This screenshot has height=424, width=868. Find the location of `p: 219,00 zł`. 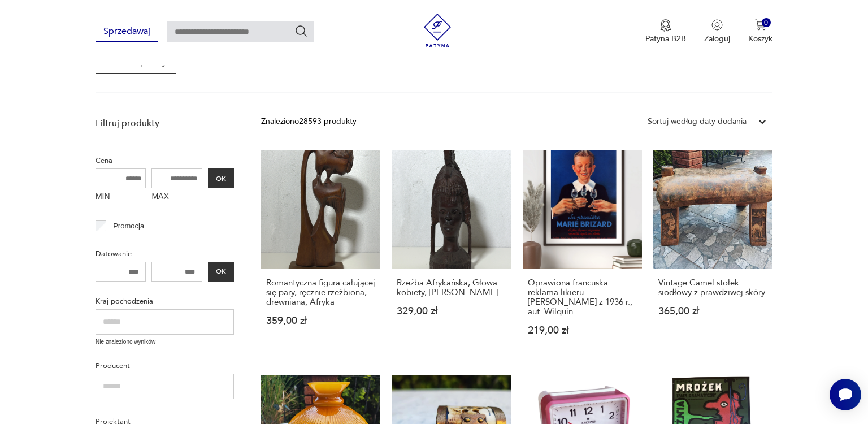

p: 219,00 zł is located at coordinates (582, 330).